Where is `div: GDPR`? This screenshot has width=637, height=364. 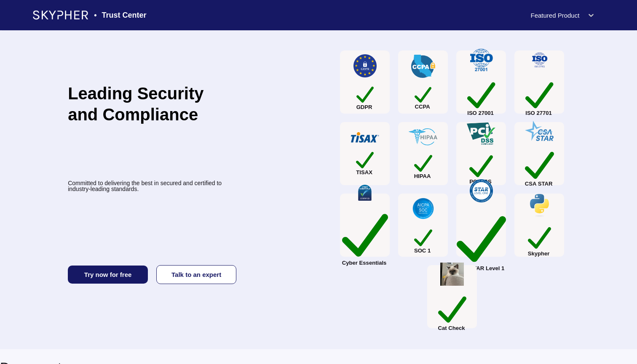 div: GDPR is located at coordinates (365, 97).